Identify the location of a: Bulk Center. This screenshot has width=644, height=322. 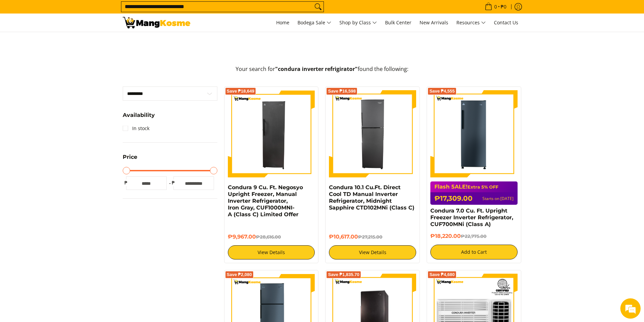
(398, 23).